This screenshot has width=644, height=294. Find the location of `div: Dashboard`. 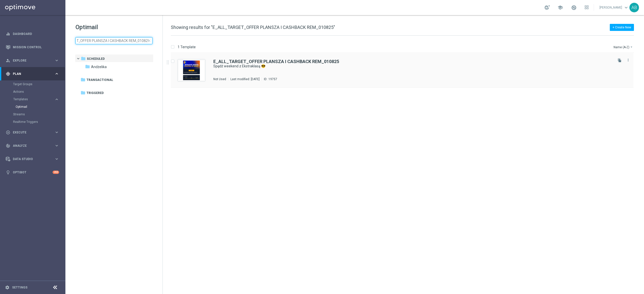

div: Dashboard is located at coordinates (33, 34).